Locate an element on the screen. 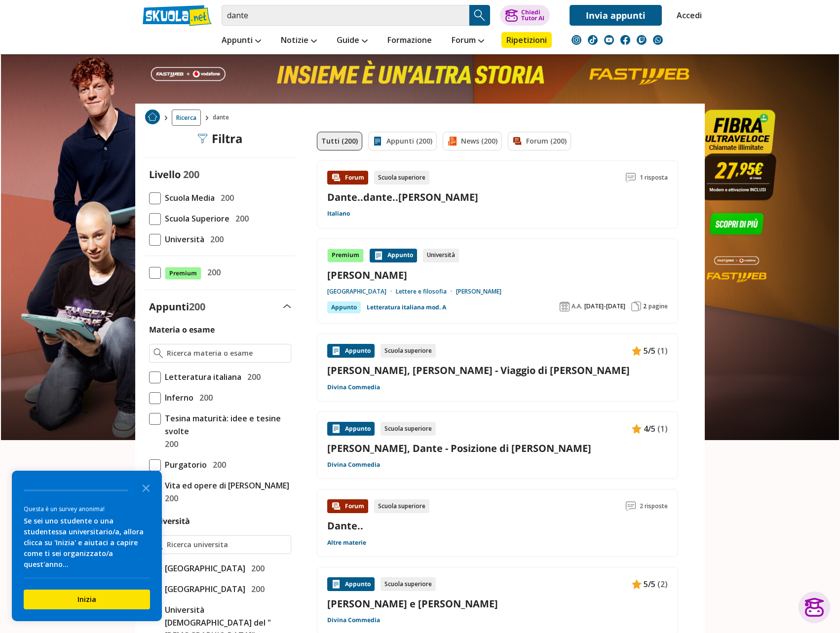 This screenshot has height=633, width=840. input: Ricerca materia o esame is located at coordinates (226, 353).